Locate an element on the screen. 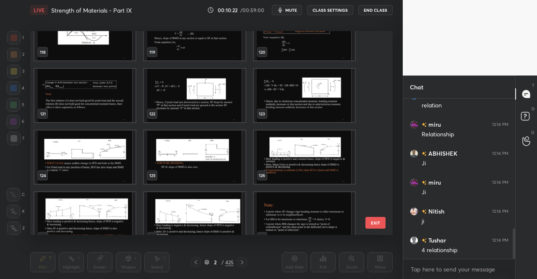  p: Chat is located at coordinates (416, 87).